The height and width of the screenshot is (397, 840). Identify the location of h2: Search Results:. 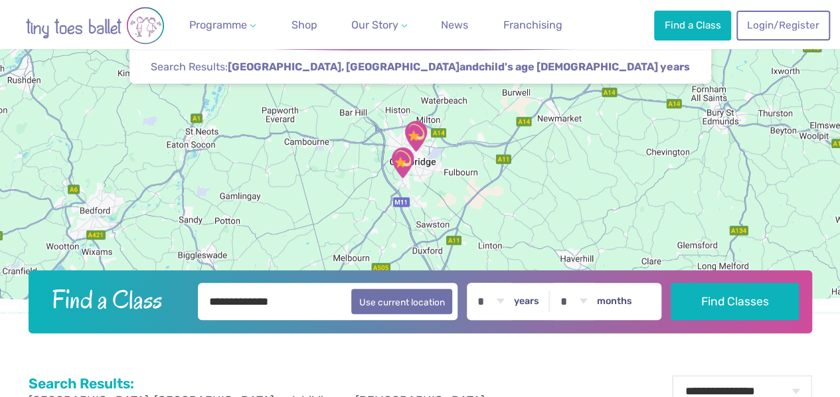
(273, 384).